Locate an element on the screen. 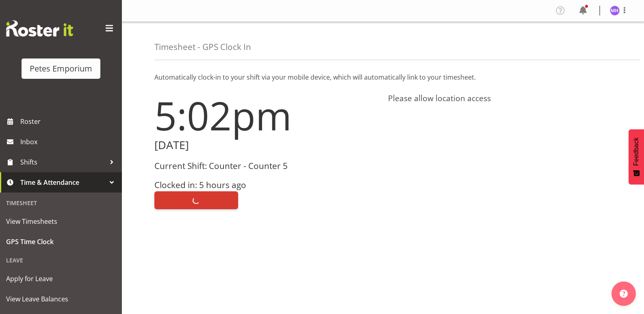 This screenshot has width=644, height=314. span: View Leave Balances is located at coordinates (61, 299).